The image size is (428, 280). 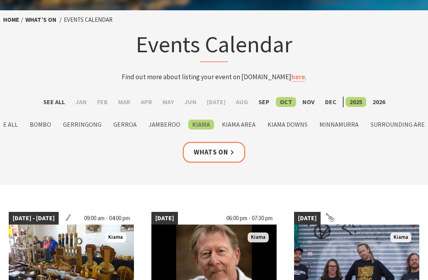 What do you see at coordinates (201, 124) in the screenshot?
I see `label: Kiama` at bounding box center [201, 124].